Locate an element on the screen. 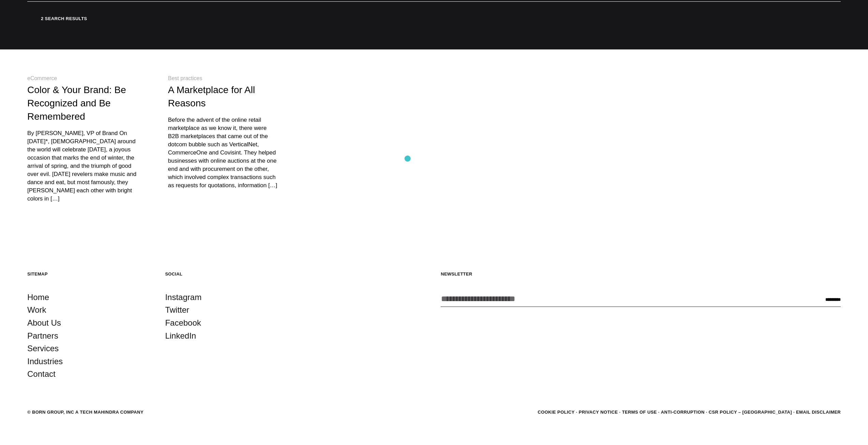 The width and height of the screenshot is (868, 445). a: Twitter is located at coordinates (177, 310).